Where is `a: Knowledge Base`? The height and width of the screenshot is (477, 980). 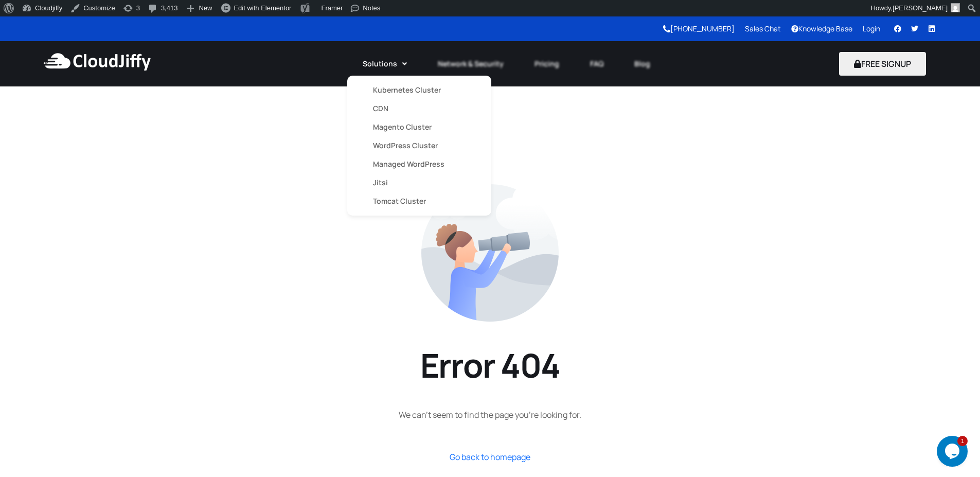 a: Knowledge Base is located at coordinates (822, 28).